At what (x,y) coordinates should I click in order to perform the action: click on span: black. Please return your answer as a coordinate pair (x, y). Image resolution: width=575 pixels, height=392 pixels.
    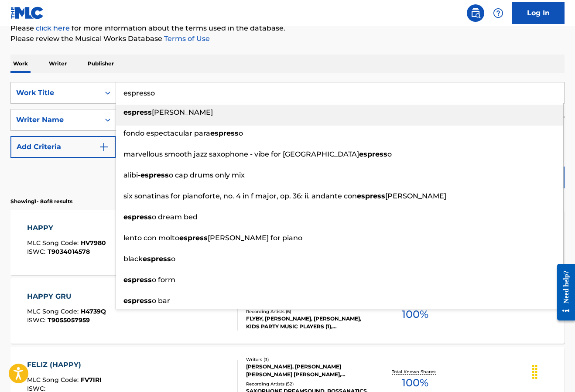
    Looking at the image, I should click on (133, 258).